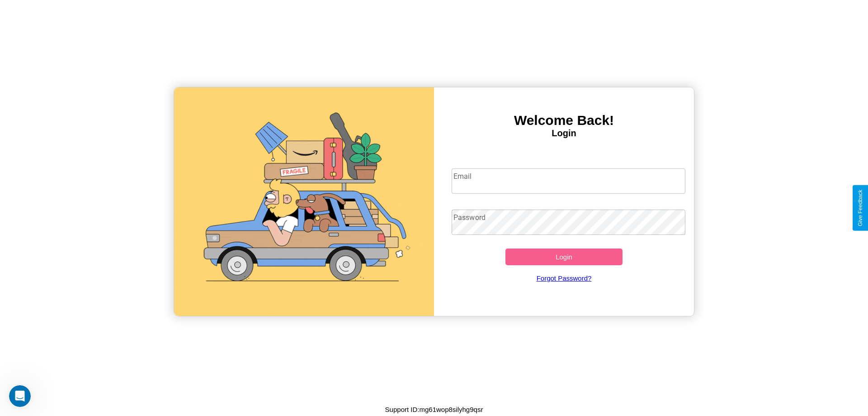  Describe the element at coordinates (564, 278) in the screenshot. I see `a: Forgot Password?` at that location.